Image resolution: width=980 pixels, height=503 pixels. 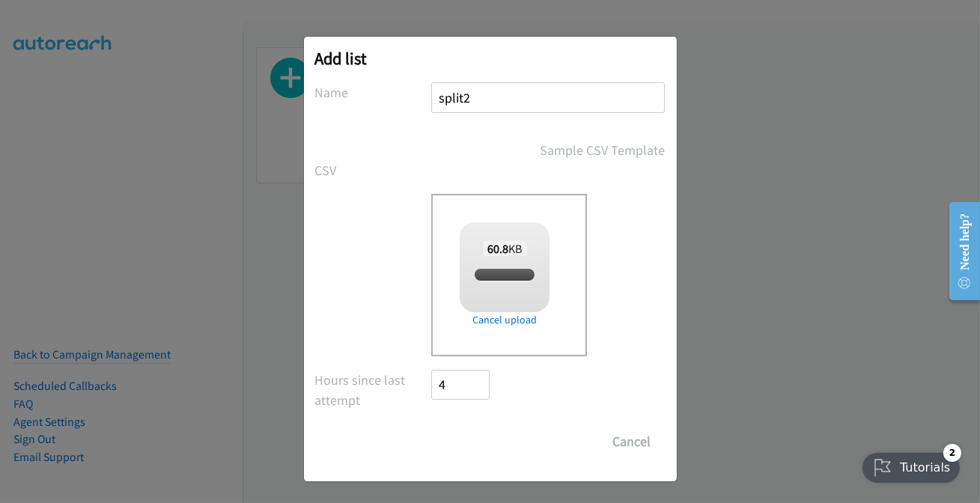 I want to click on label: Name, so click(x=374, y=92).